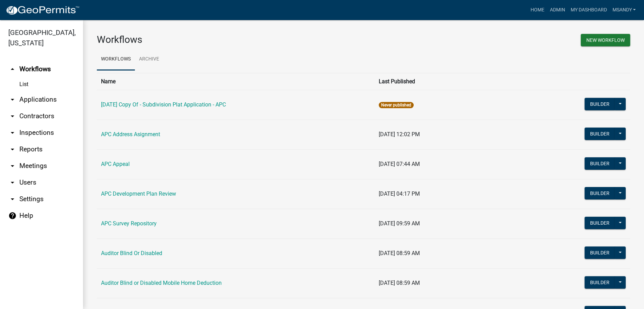 The width and height of the screenshot is (644, 309). I want to click on span: Never published, so click(396, 105).